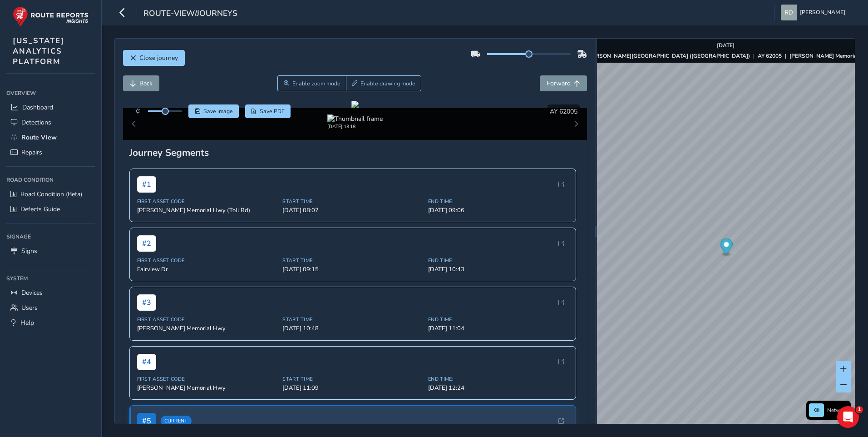 This screenshot has width=868, height=437. What do you see at coordinates (355, 153) in the screenshot?
I see `div: Journey Segments` at bounding box center [355, 153].